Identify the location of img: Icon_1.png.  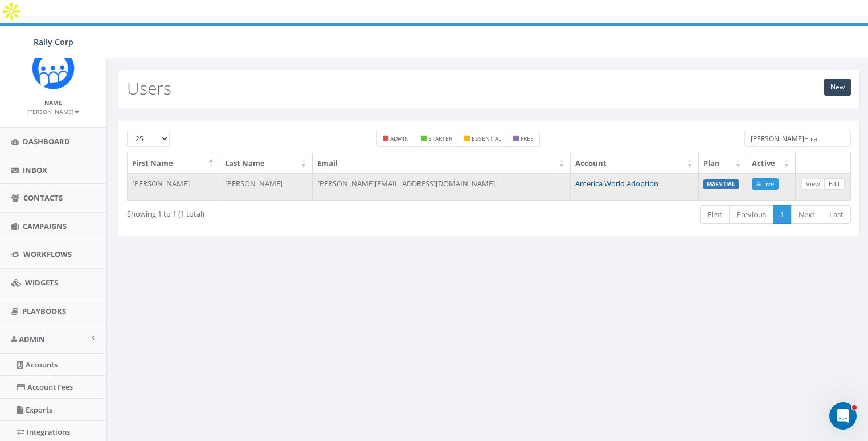
(53, 68).